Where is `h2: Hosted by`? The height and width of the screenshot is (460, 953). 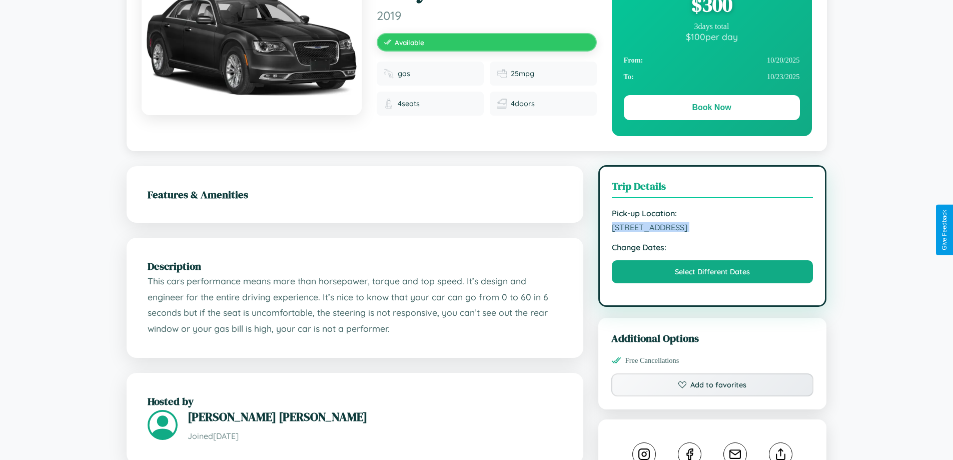 h2: Hosted by is located at coordinates (355, 401).